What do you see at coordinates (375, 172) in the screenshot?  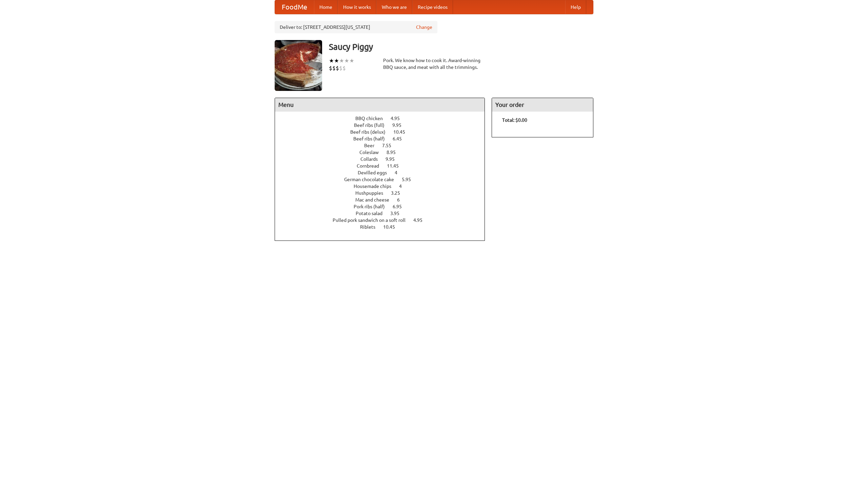 I see `span: Devilled eggs` at bounding box center [375, 172].